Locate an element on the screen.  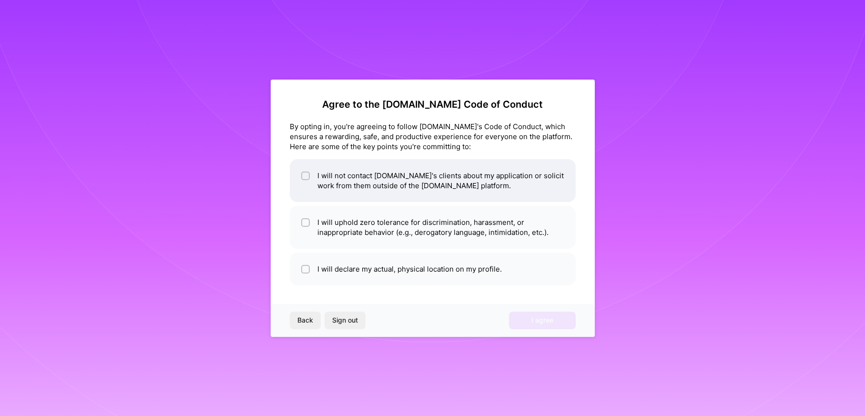
button: Sign out is located at coordinates (345, 320).